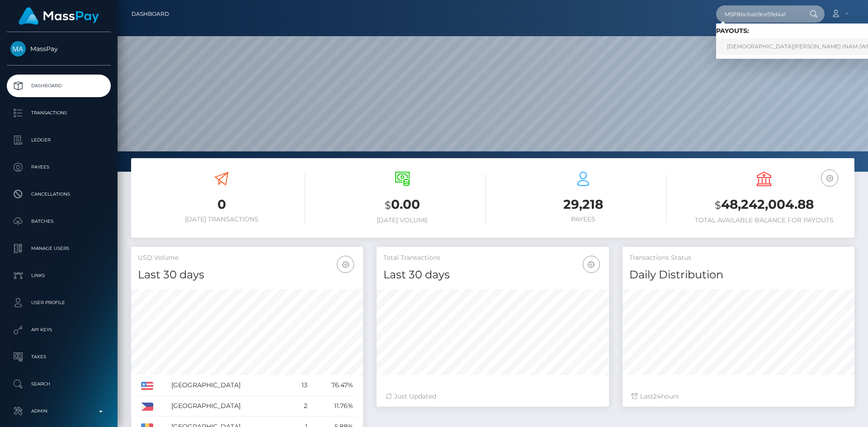 The width and height of the screenshot is (868, 427). I want to click on a: Admin, so click(59, 411).